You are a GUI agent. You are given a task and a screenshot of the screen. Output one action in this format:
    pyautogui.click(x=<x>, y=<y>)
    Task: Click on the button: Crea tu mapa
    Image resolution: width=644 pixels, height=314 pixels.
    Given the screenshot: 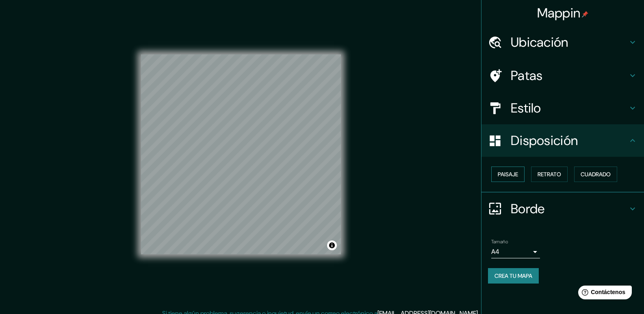 What is the action you would take?
    pyautogui.click(x=513, y=276)
    